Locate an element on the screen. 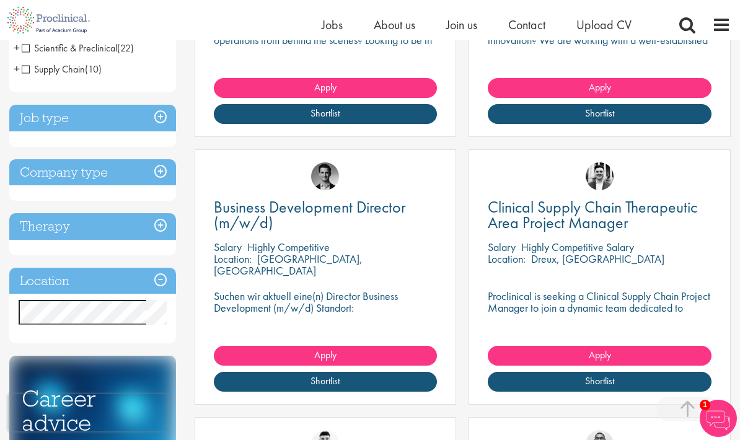  img: Edward Little is located at coordinates (599, 176).